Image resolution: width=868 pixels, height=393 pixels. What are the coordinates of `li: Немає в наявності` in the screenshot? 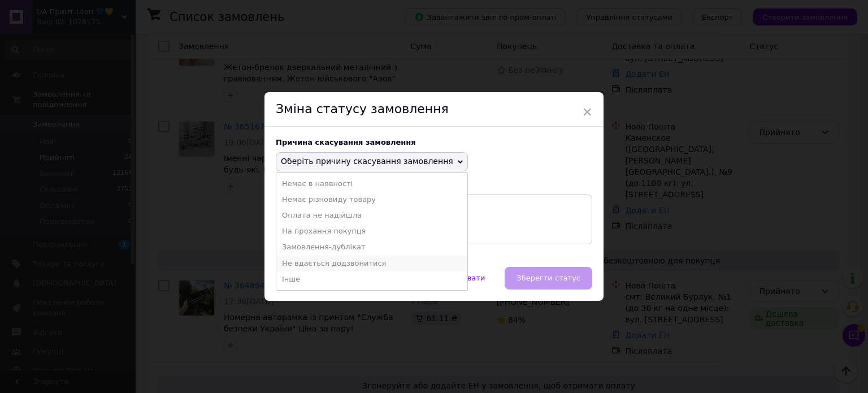 It's located at (372, 184).